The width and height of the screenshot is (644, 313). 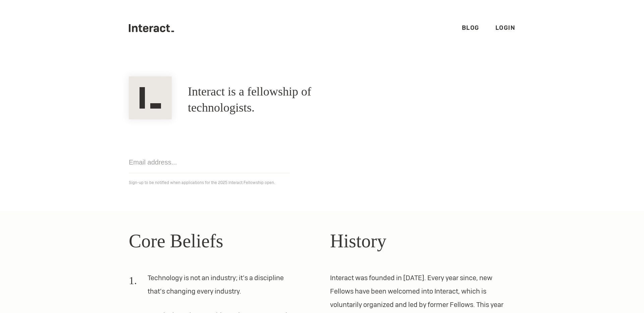 I want to click on p: Sign-up to be notified when applications for the 2025 Interact Fellowship open., so click(x=322, y=183).